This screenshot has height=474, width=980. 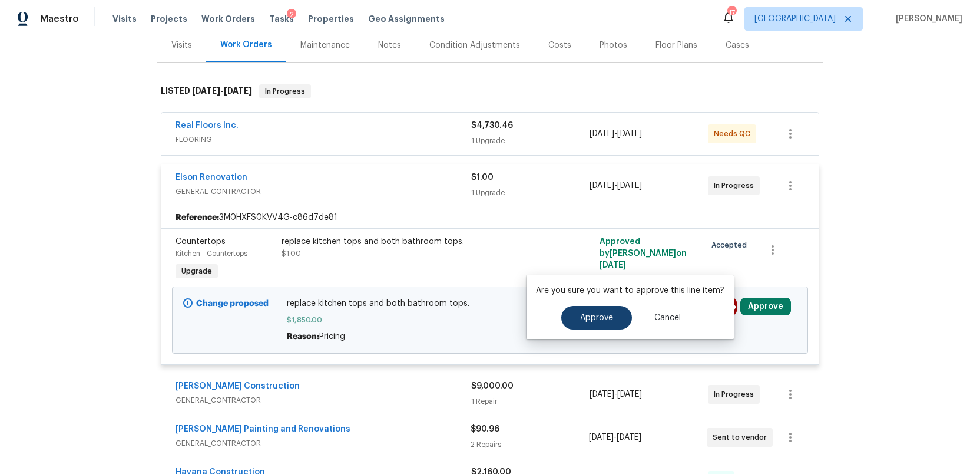 What do you see at coordinates (731, 245) in the screenshot?
I see `span: Accepted` at bounding box center [731, 245].